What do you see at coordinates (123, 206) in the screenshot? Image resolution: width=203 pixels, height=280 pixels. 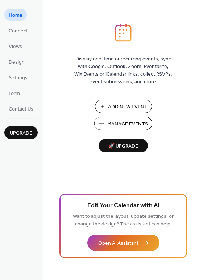 I see `span: Edit Your Calendar with AI` at bounding box center [123, 206].